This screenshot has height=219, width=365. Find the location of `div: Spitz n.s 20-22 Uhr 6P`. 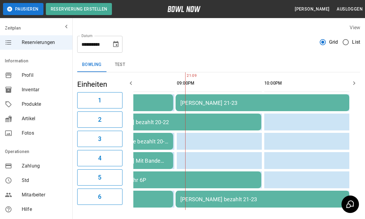

div: Spitz n.s 20-22 Uhr 6P is located at coordinates (174, 180).